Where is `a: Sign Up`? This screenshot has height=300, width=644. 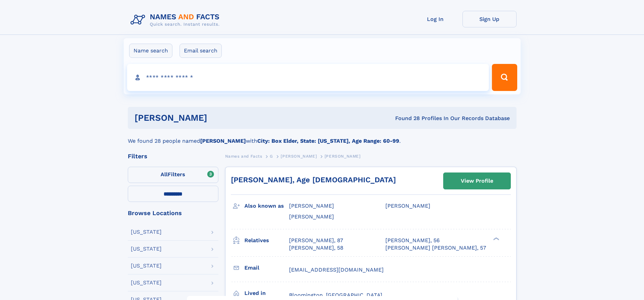 a: Sign Up is located at coordinates (490, 19).